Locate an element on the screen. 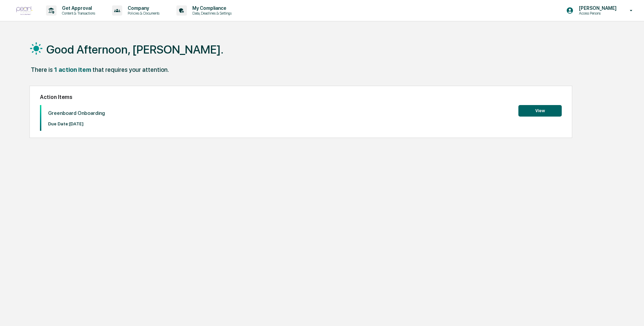 Image resolution: width=644 pixels, height=326 pixels. button: View is located at coordinates (540, 111).